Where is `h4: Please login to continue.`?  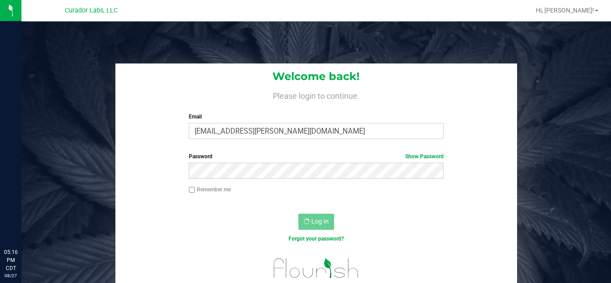
h4: Please login to continue. is located at coordinates (316, 95).